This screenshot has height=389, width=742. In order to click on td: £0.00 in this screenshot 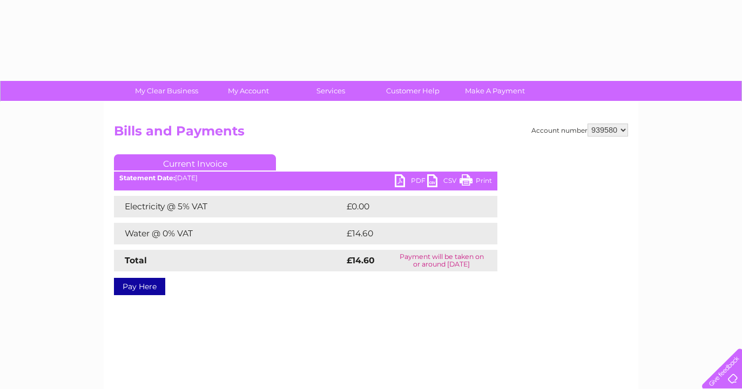, I will do `click(408, 207)`.